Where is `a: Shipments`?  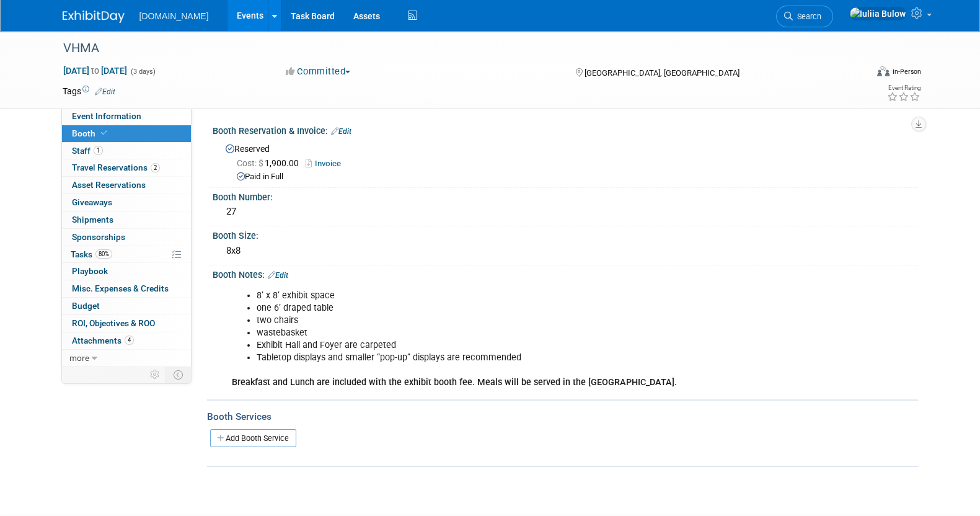
a: Shipments is located at coordinates (126, 220).